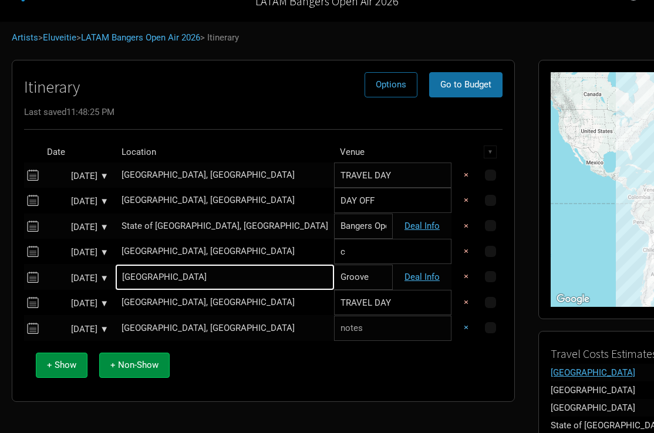 This screenshot has width=654, height=433. Describe the element at coordinates (225, 200) in the screenshot. I see `div: São Paulo, Brazil` at that location.